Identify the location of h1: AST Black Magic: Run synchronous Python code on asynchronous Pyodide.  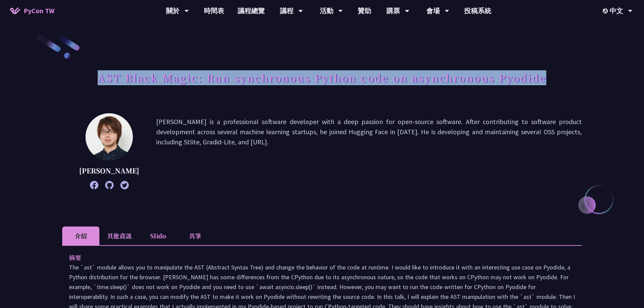
(322, 78).